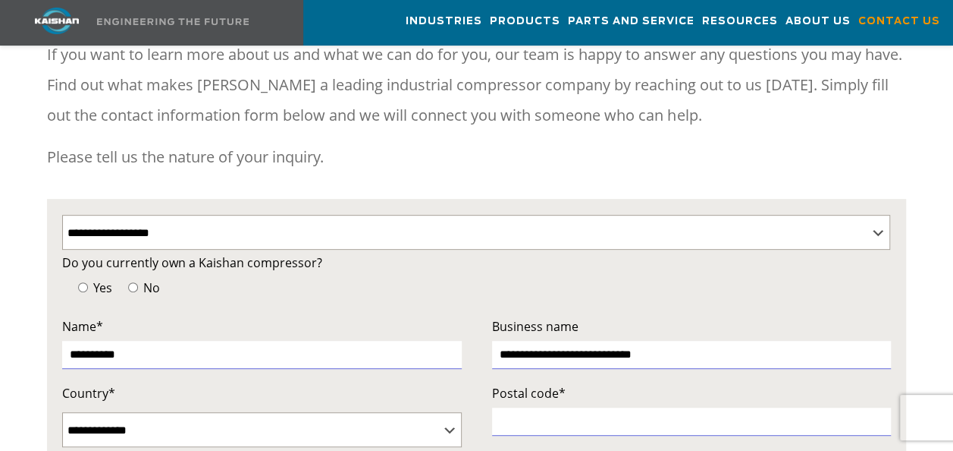 The height and width of the screenshot is (451, 953). What do you see at coordinates (262, 326) in the screenshot?
I see `label: Name*` at bounding box center [262, 326].